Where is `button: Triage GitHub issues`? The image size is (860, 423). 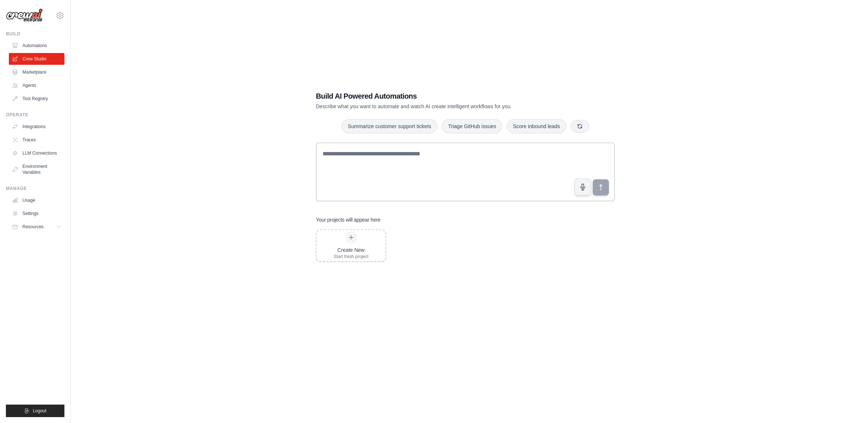
button: Triage GitHub issues is located at coordinates (472, 126).